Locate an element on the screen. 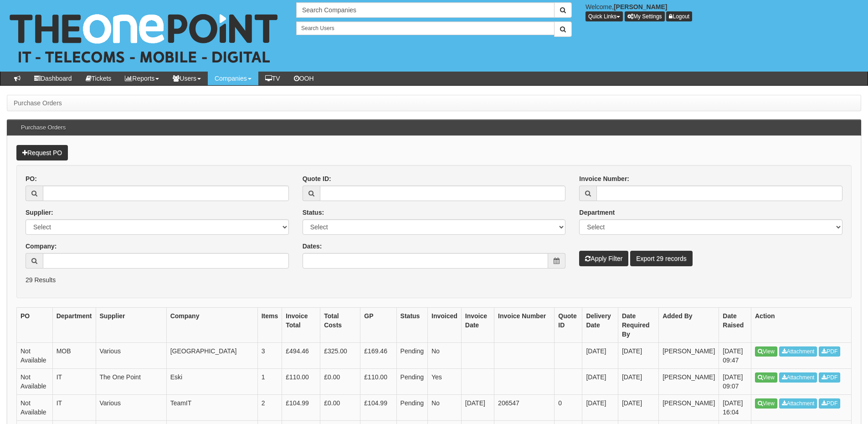 This screenshot has width=868, height=424. a: My Settings is located at coordinates (644, 16).